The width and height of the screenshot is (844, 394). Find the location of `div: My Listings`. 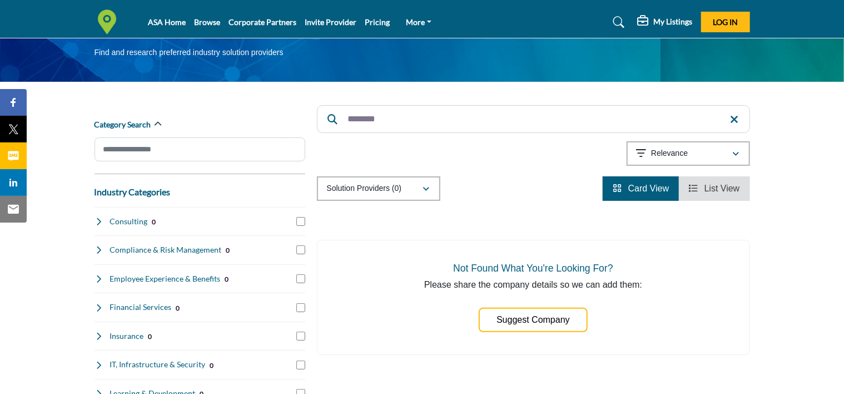

div: My Listings is located at coordinates (665, 22).